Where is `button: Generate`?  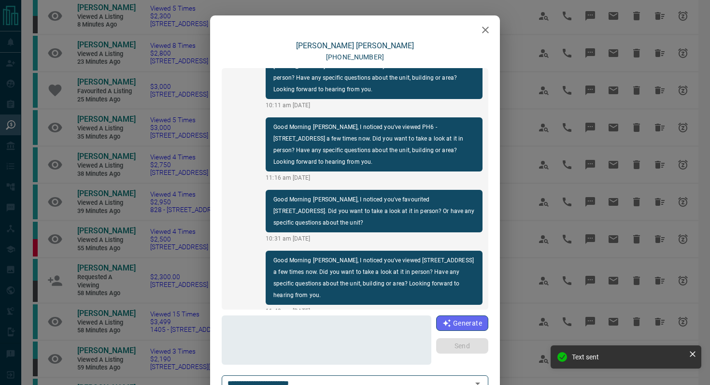 button: Generate is located at coordinates (462, 323).